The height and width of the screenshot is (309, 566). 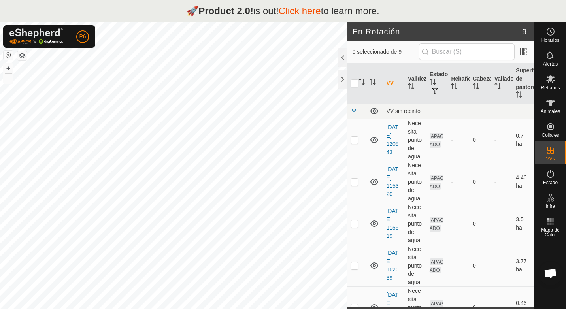 What do you see at coordinates (524, 32) in the screenshot?
I see `span: 9` at bounding box center [524, 32].